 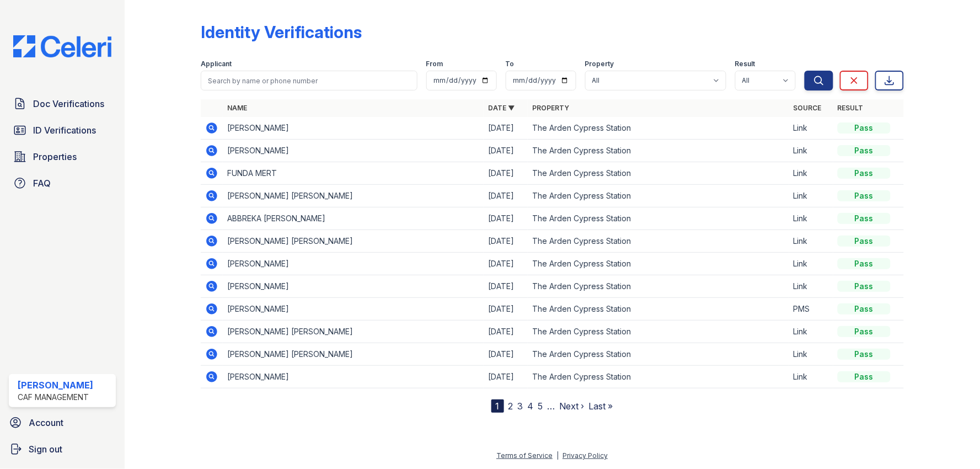 I want to click on span: Properties, so click(x=54, y=157).